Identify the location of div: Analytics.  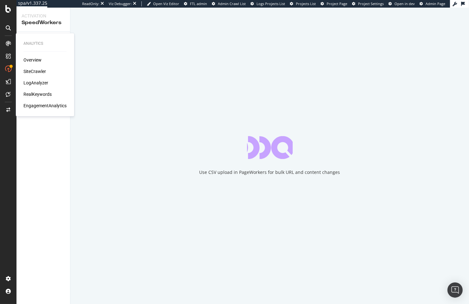
(45, 43).